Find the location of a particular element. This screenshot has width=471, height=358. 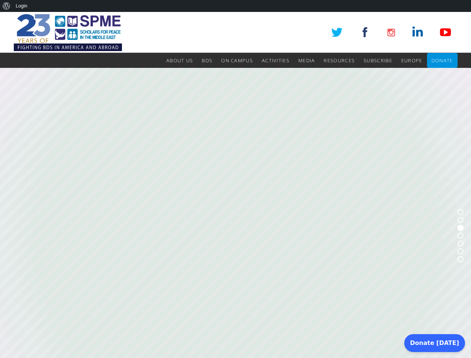

span: Activities is located at coordinates (276, 60).